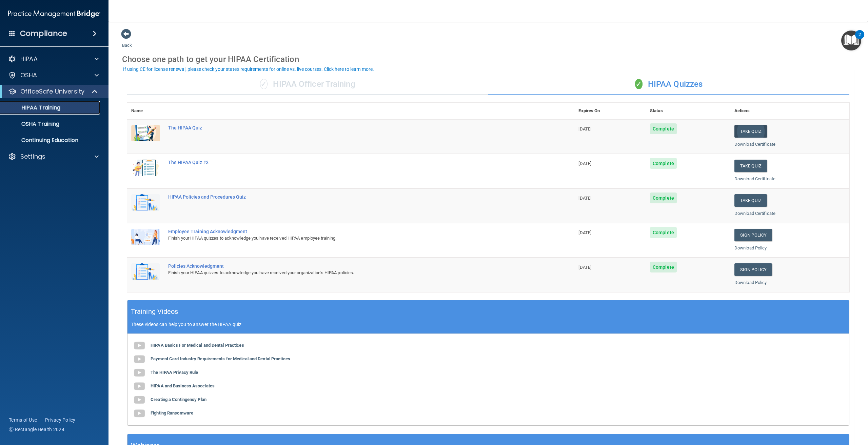 This screenshot has height=445, width=868. What do you see at coordinates (53, 92) in the screenshot?
I see `a: OfficeSafe University` at bounding box center [53, 92].